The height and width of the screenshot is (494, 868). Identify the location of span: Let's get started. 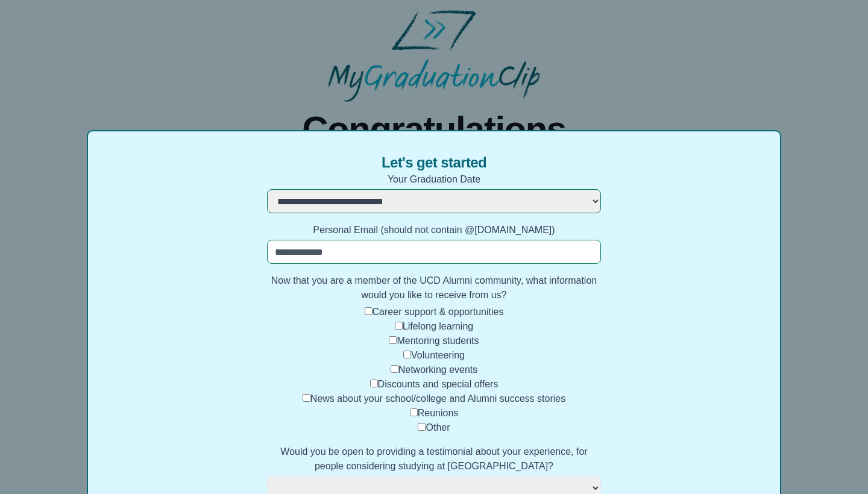
(434, 163).